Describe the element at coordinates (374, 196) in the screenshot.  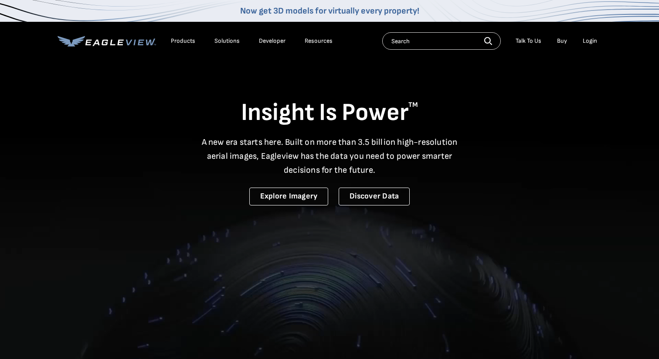
I see `a: Discover Data` at that location.